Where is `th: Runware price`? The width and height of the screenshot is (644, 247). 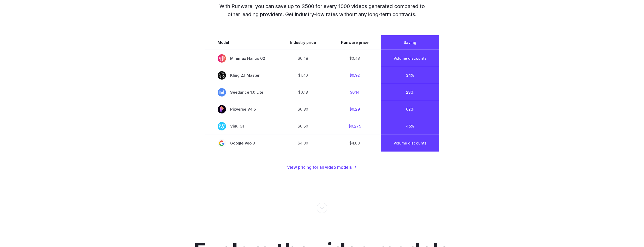
th: Runware price is located at coordinates (355, 42).